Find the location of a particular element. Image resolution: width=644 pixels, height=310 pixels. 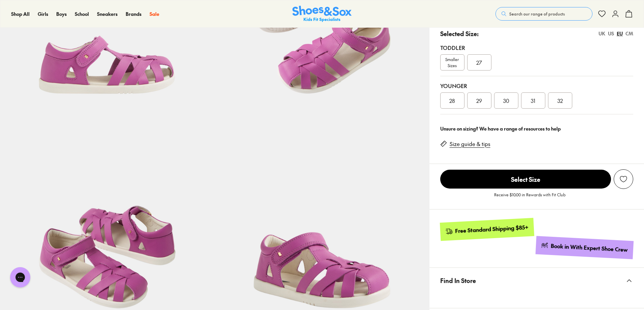

span: Boys is located at coordinates (61, 14).